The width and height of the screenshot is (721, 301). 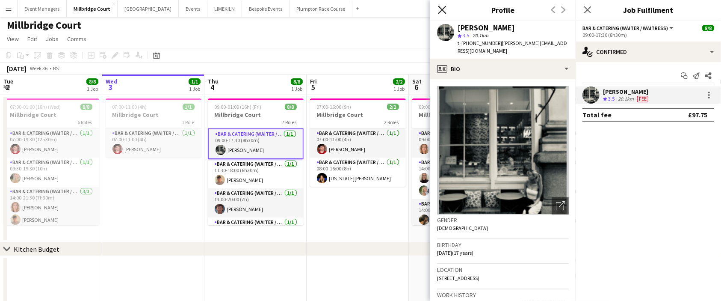 I want to click on h3: Gender, so click(x=503, y=220).